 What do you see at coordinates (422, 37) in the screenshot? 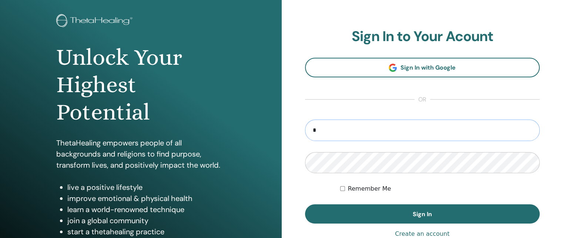
I see `h2: Sign In to Your Acount` at bounding box center [422, 37].